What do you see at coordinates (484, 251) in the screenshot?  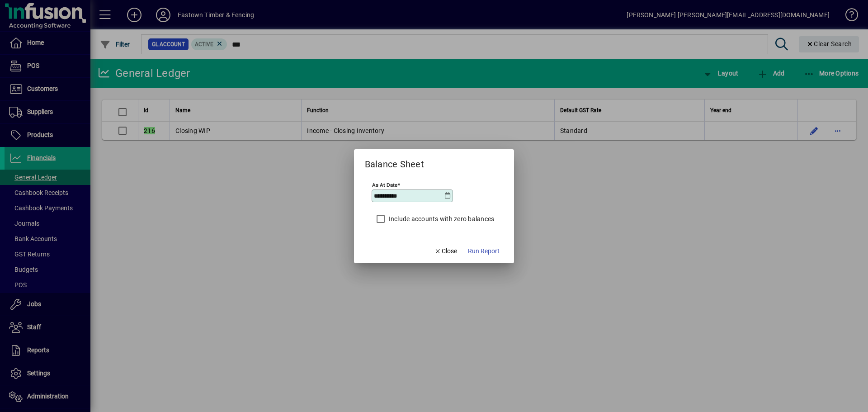 I see `span: Run Report` at bounding box center [484, 251].